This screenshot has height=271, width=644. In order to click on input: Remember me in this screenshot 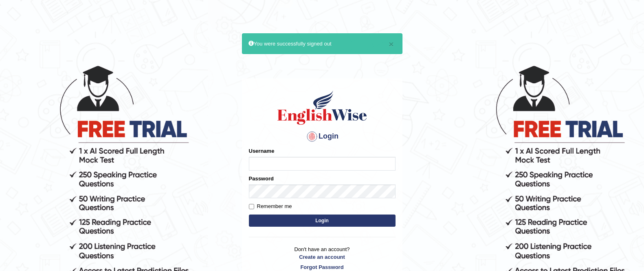, I will do `click(251, 207)`.